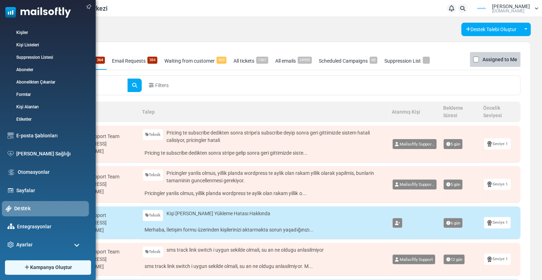 The width and height of the screenshot is (542, 280). What do you see at coordinates (264, 112) in the screenshot?
I see `th: Talep` at bounding box center [264, 112].